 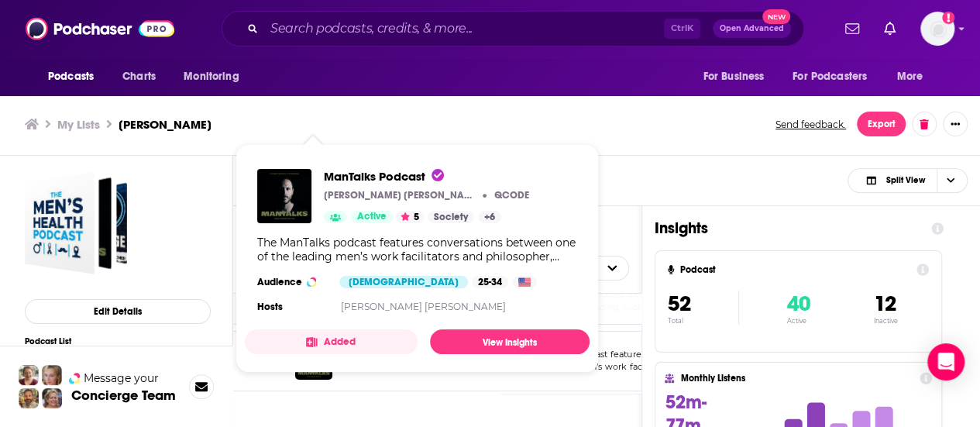 I want to click on span: 40, so click(x=797, y=304).